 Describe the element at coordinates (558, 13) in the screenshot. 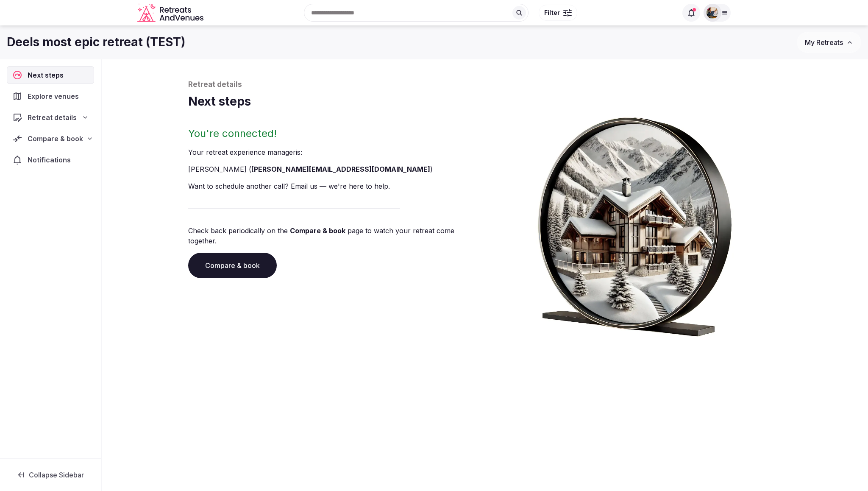

I see `button: Filter` at that location.